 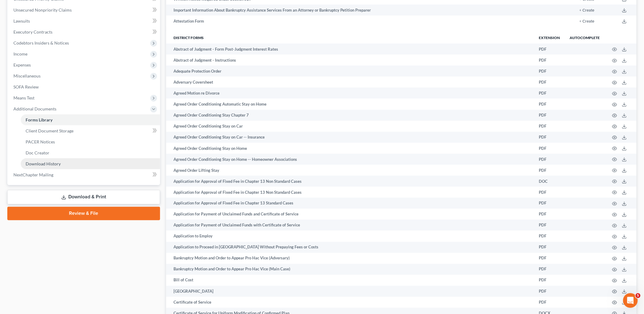 I want to click on td: Agreed Order Conditioning Stay on Car -- Insurance, so click(x=350, y=138).